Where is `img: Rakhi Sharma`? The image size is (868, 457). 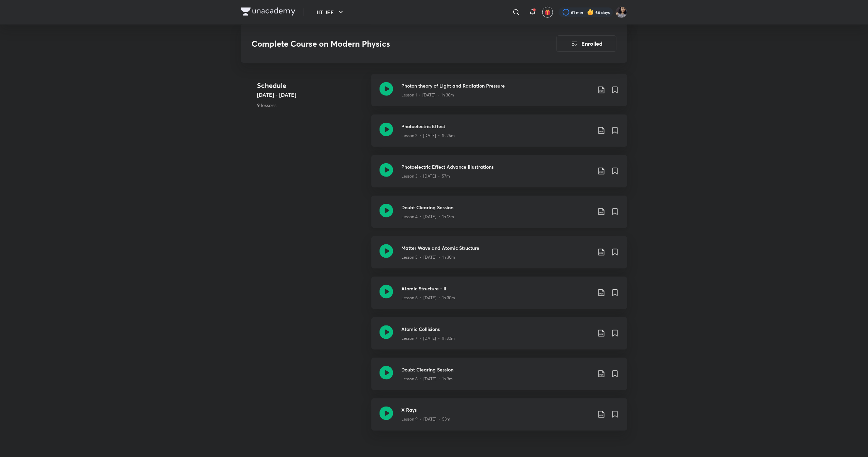 img: Rakhi Sharma is located at coordinates (622, 12).